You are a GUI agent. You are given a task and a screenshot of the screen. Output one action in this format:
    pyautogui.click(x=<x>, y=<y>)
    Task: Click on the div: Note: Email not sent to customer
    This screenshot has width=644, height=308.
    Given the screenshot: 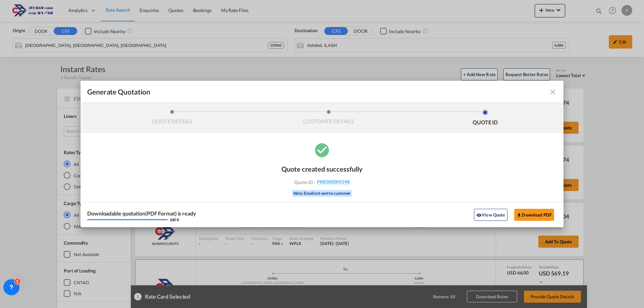 What is the action you would take?
    pyautogui.click(x=322, y=194)
    